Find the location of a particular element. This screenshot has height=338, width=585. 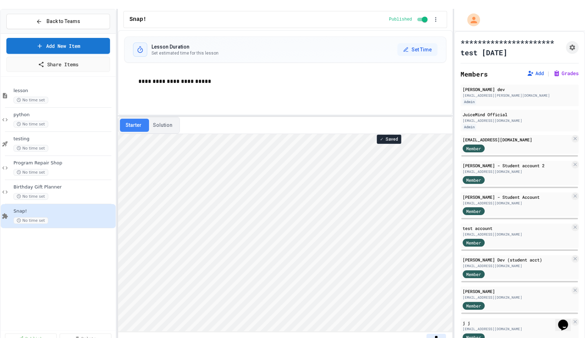

button: Add is located at coordinates (535, 73).